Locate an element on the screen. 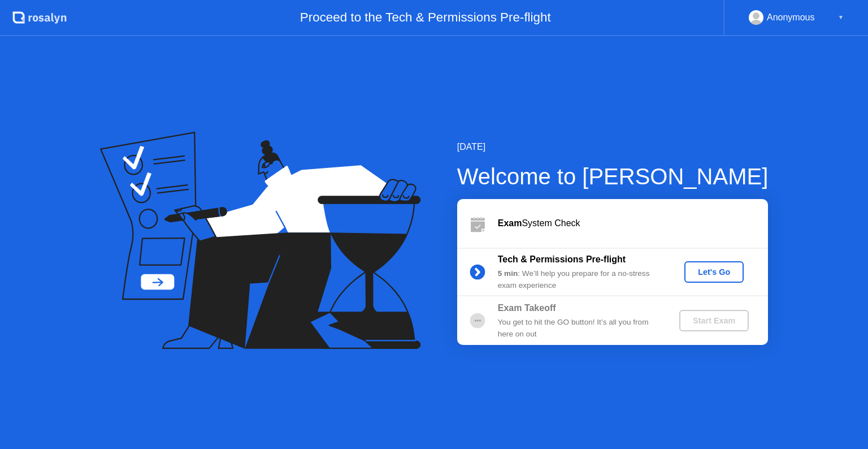 The image size is (868, 449). div: : We’ll help you prepare for a no-stress exam experience is located at coordinates (579, 279).